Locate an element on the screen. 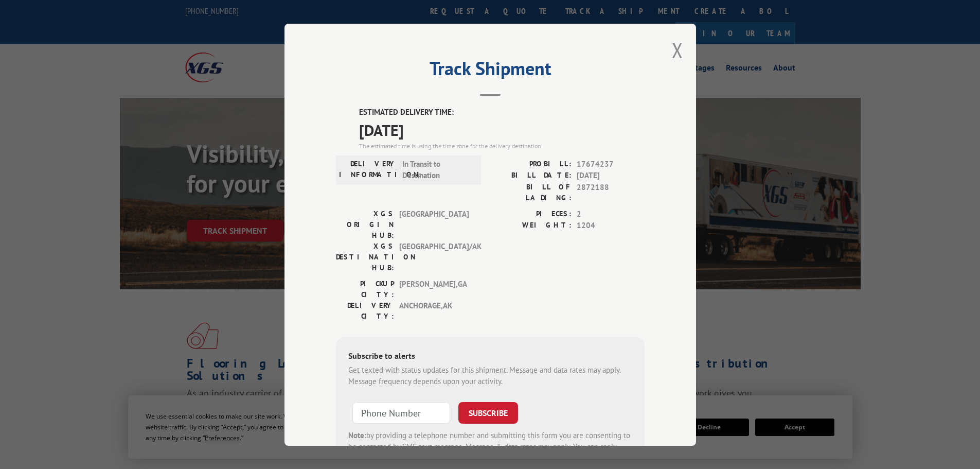  div: The estimated time is using the time zone for the delivery destination. is located at coordinates (502, 145).